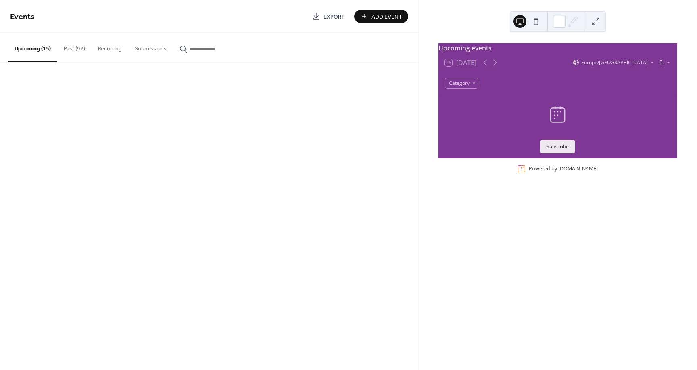 This screenshot has height=370, width=697. Describe the element at coordinates (381, 16) in the screenshot. I see `a: Add Event` at that location.